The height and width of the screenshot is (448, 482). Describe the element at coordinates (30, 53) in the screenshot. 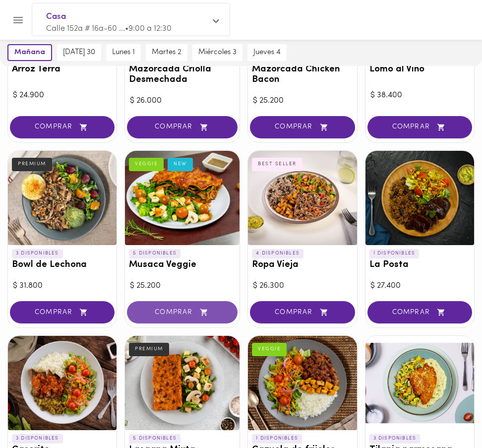

I see `button: mañana` at that location.